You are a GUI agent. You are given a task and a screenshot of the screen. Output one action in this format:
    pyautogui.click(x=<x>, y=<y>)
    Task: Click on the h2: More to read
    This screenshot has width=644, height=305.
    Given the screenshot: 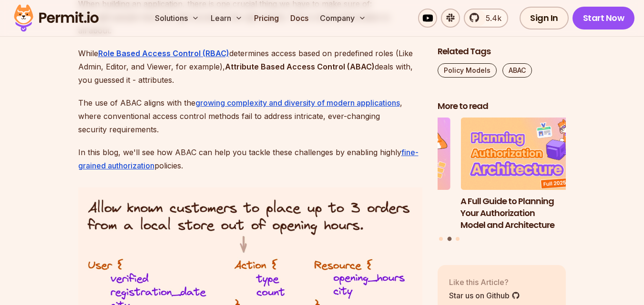 What is the action you would take?
    pyautogui.click(x=502, y=106)
    